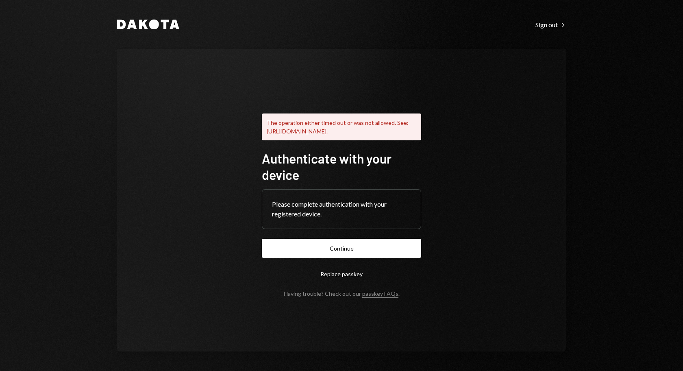  I want to click on a: Sign out, so click(550, 24).